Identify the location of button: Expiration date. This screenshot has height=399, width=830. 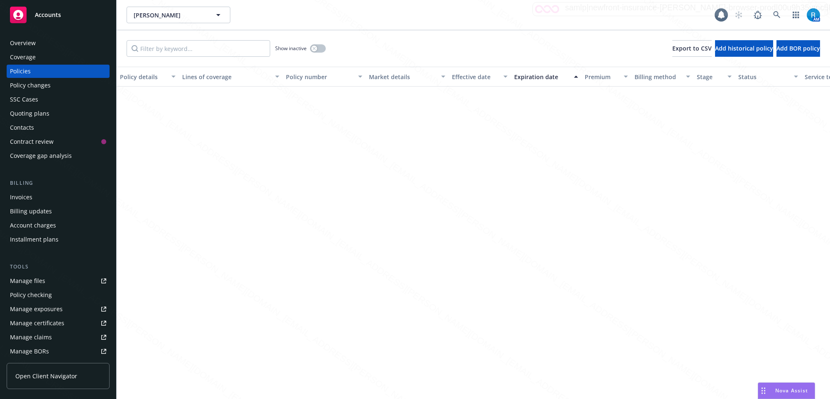
(546, 77).